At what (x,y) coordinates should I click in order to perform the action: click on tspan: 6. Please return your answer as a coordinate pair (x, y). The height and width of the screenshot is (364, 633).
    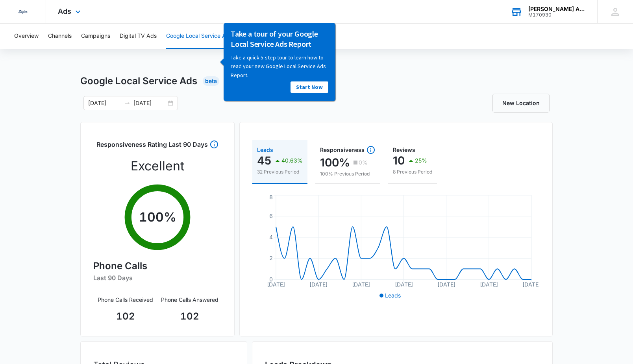
    Looking at the image, I should click on (271, 216).